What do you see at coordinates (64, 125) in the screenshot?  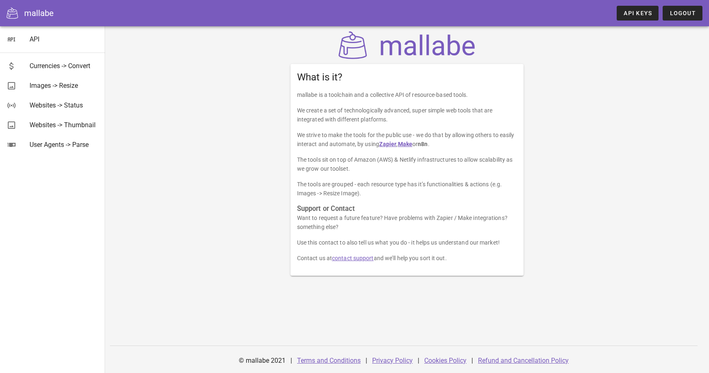 I see `div: Websites -> Thumbnail` at bounding box center [64, 125].